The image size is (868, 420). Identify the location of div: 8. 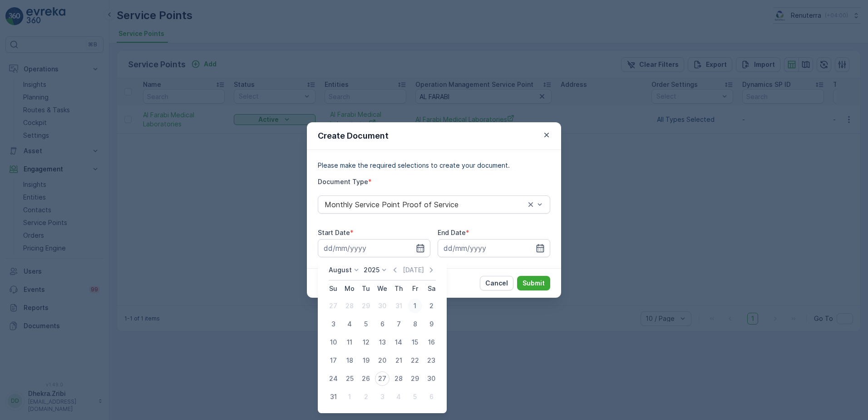
(415, 324).